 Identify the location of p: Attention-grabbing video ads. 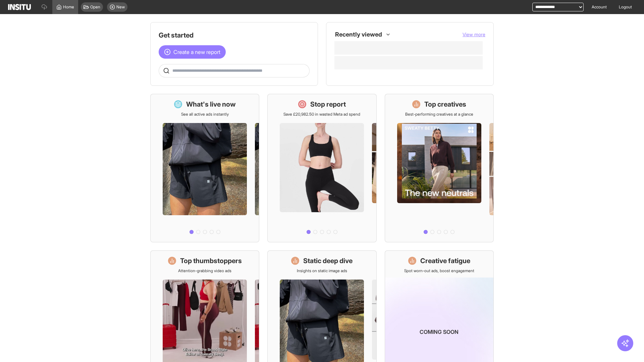
(205, 271).